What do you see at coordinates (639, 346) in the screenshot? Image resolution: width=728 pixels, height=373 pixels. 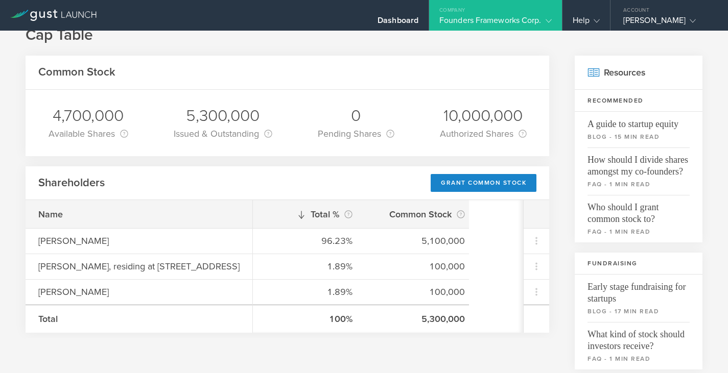 I see `a: What kind of stock should investors receive?faq - 1 min read` at bounding box center [639, 346].